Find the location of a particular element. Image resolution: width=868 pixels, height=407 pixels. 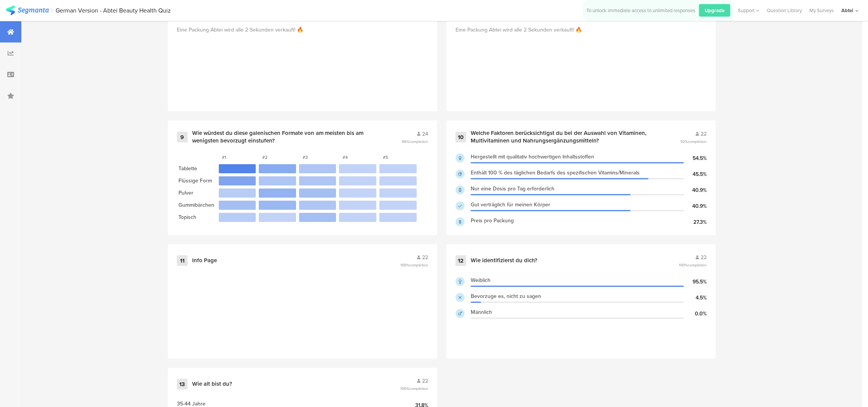

div: Support is located at coordinates (748, 10).